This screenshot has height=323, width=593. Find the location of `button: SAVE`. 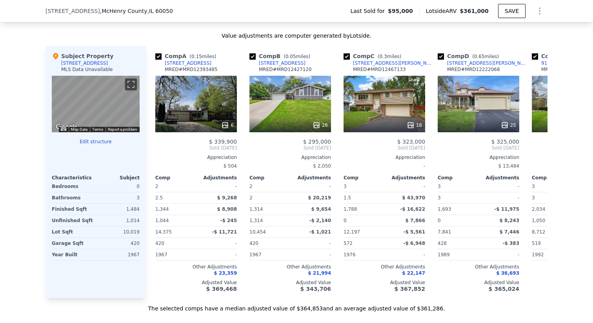

button: SAVE is located at coordinates (512, 11).